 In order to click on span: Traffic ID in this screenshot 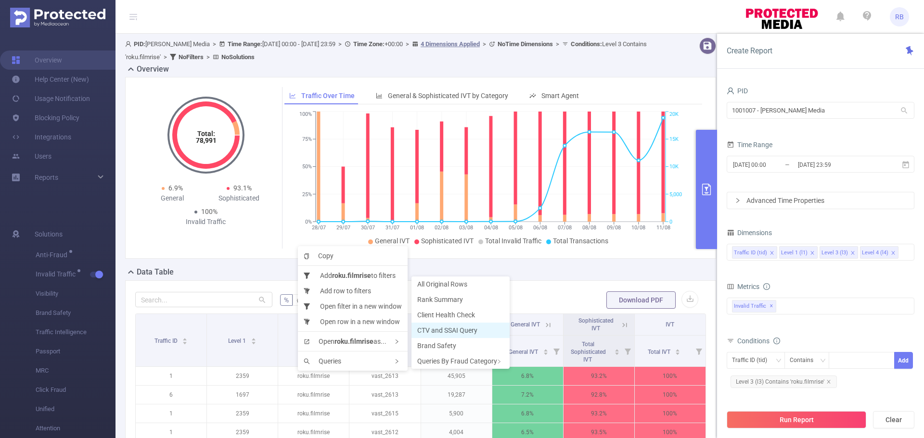, I will do `click(166, 341)`.